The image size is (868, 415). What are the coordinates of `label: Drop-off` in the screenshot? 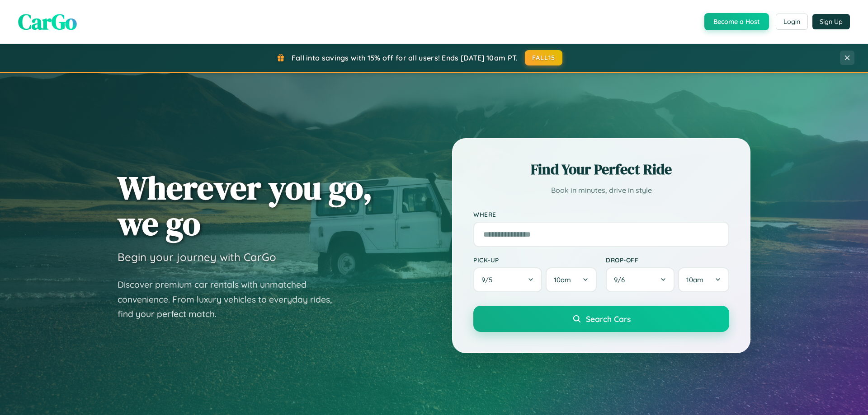 It's located at (667, 260).